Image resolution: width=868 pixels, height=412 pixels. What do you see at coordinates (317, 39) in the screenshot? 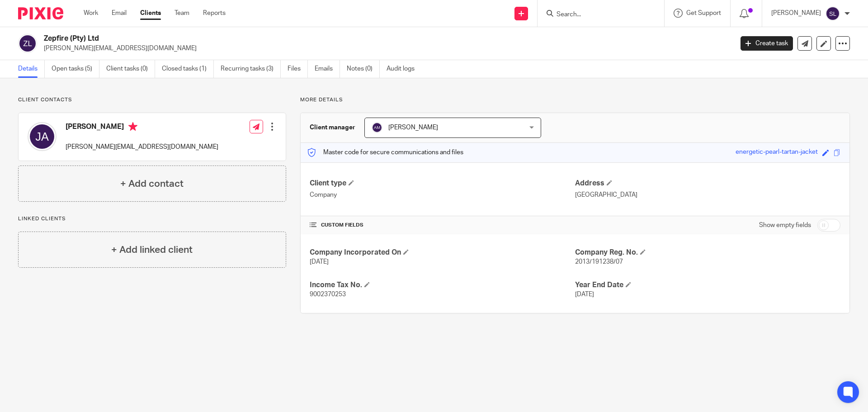
I see `h2: Zepfire (Pty) Ltd` at bounding box center [317, 39].